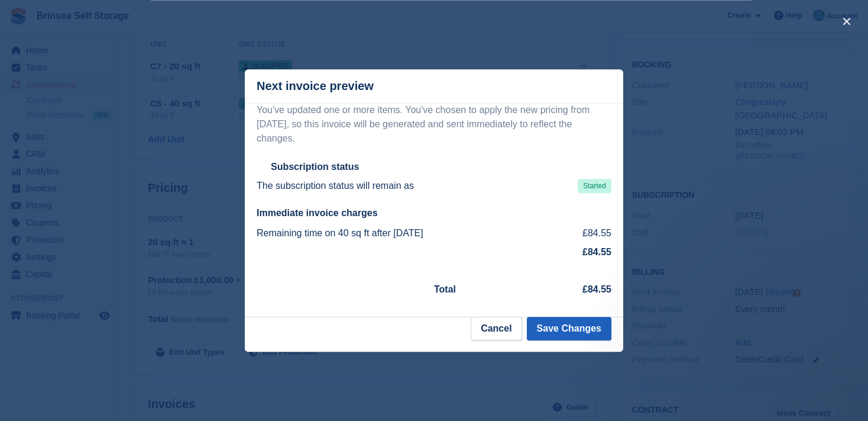  Describe the element at coordinates (434, 213) in the screenshot. I see `h2: Immediate invoice charges` at that location.